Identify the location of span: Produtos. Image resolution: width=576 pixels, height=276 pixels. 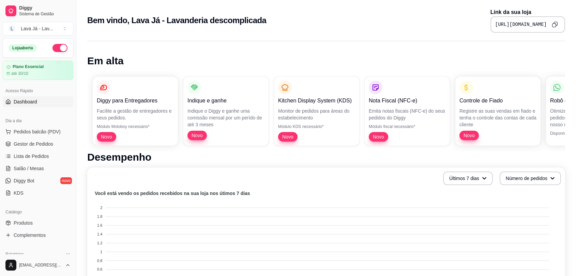
(23, 223).